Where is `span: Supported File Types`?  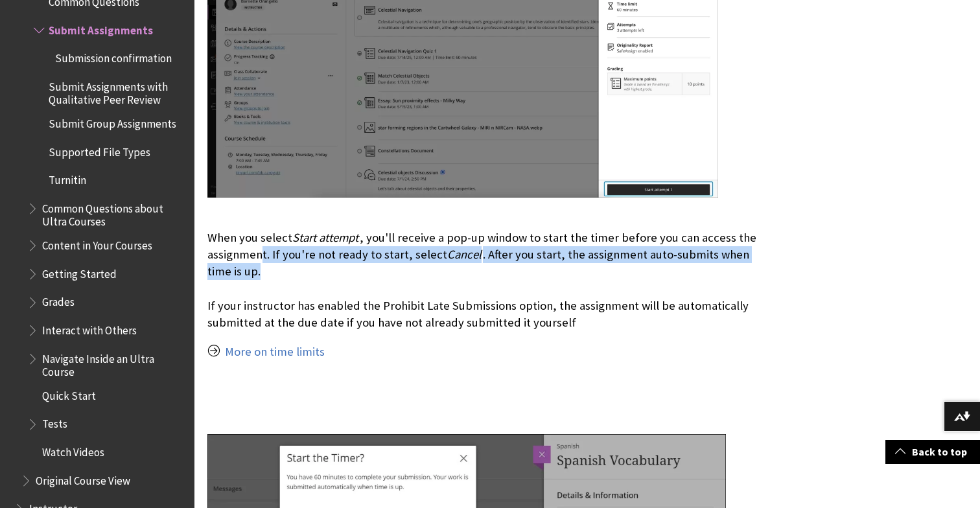
span: Supported File Types is located at coordinates (100, 149).